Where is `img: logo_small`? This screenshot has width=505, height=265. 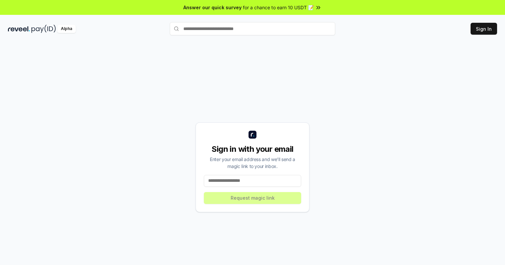 img: logo_small is located at coordinates (252, 135).